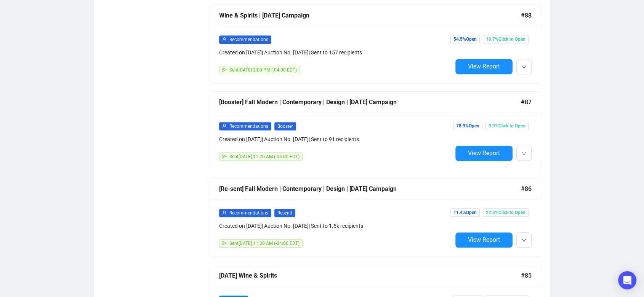 The image size is (644, 297). I want to click on span: 22.3% Click to Open, so click(506, 213).